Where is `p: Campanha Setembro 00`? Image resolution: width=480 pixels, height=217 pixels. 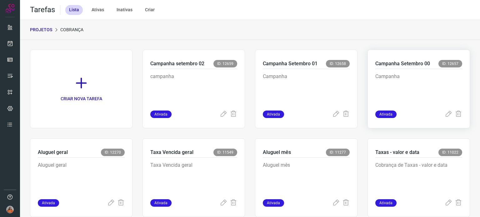 p: Campanha Setembro 00 is located at coordinates (403, 64).